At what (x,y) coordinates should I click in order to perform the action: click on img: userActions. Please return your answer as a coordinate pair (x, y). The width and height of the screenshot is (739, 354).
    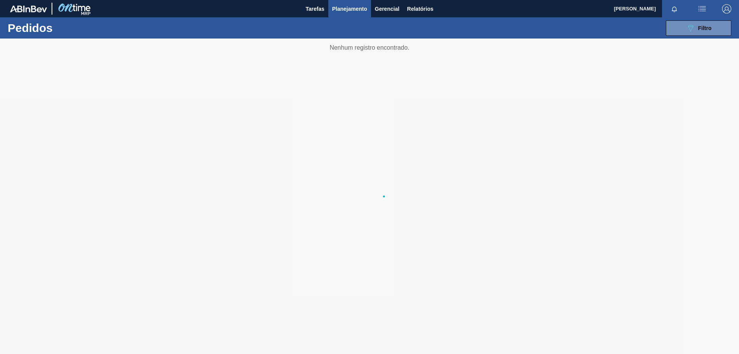
    Looking at the image, I should click on (702, 9).